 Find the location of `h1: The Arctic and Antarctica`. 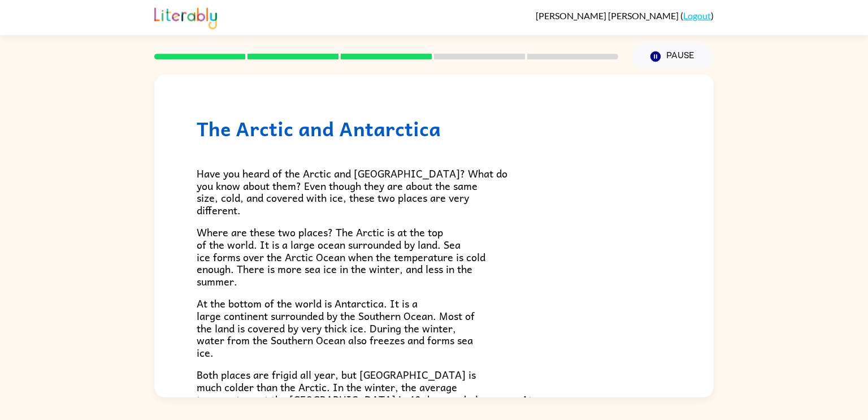

h1: The Arctic and Antarctica is located at coordinates (434, 128).